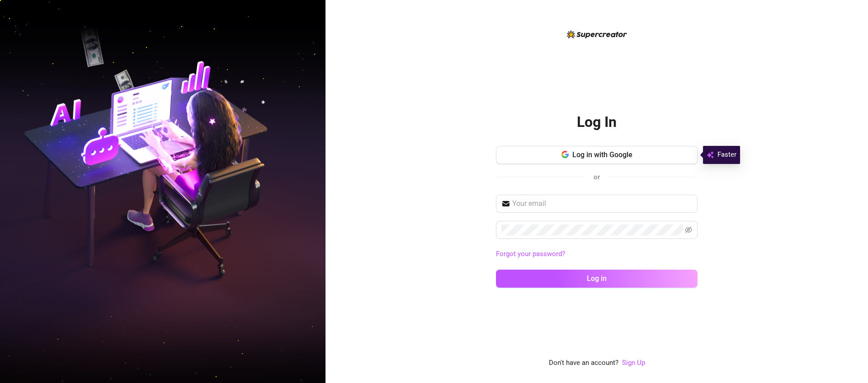 Image resolution: width=868 pixels, height=383 pixels. What do you see at coordinates (602, 204) in the screenshot?
I see `input: Your email` at bounding box center [602, 204].